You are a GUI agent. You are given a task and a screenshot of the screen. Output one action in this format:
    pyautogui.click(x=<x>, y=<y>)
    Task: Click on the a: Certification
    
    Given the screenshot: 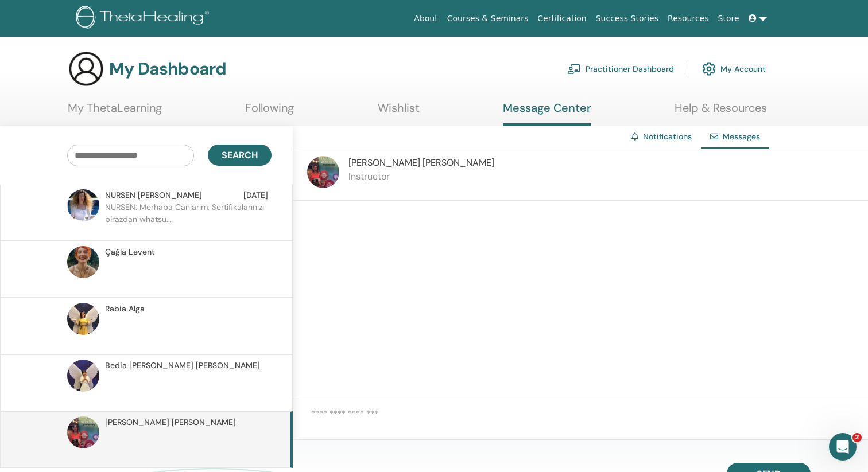 What is the action you would take?
    pyautogui.click(x=561, y=18)
    